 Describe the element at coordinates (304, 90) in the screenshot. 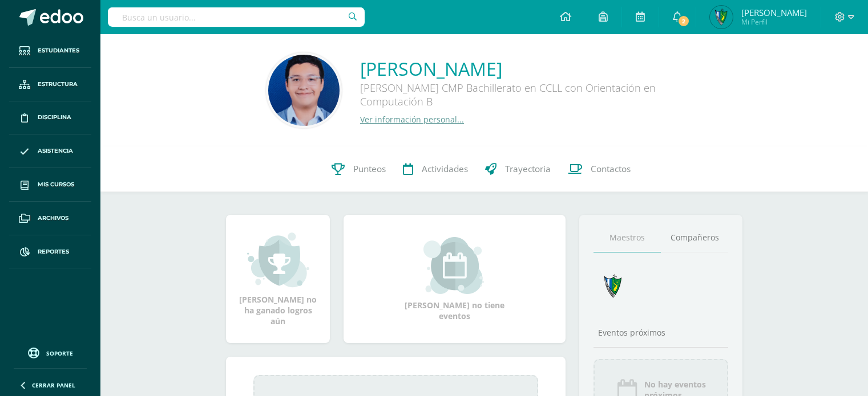

I see `img: 6e6313d930415a2317ac628f95e6c73e.png` at that location.